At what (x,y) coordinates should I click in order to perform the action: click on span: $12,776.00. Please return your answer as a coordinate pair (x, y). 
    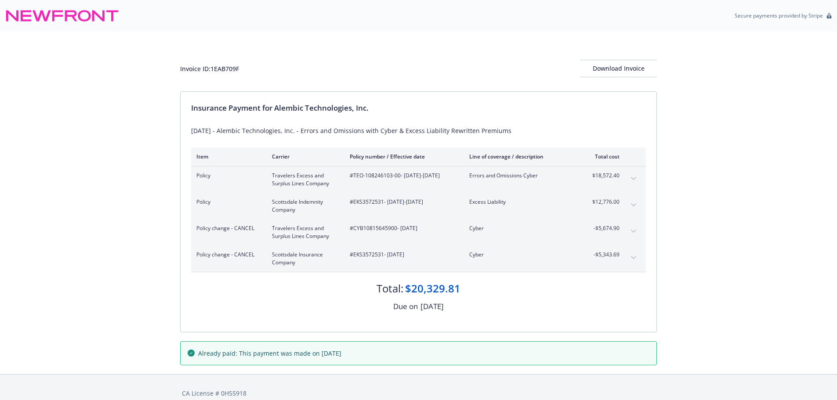
    Looking at the image, I should click on (603, 202).